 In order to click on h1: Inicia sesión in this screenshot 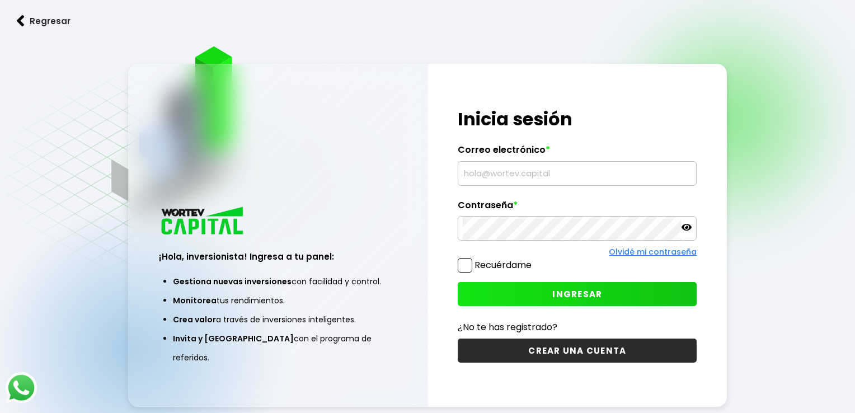, I will do `click(577, 119)`.